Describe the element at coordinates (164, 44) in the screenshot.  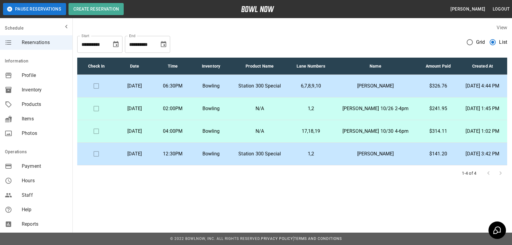
I see `button: Choose date, selected date is Nov 13, 2025` at that location.